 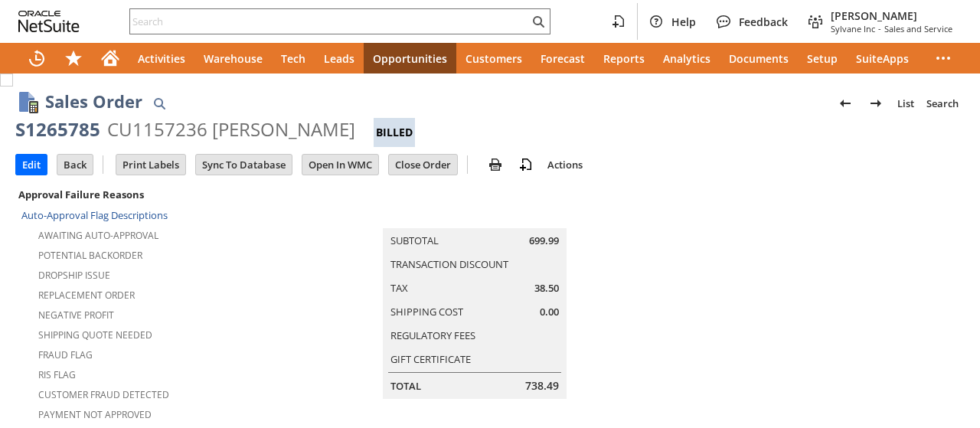 I want to click on a: Auto-Approval Flag Descriptions, so click(x=94, y=215).